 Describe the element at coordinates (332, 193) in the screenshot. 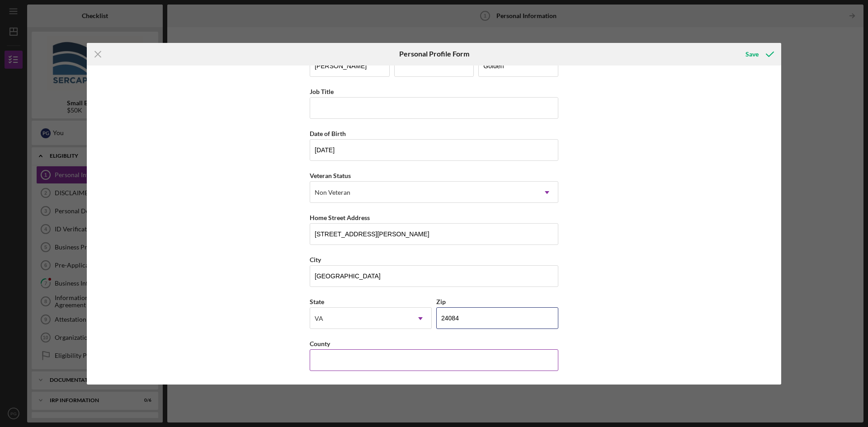

I see `div: Non Veteran` at that location.